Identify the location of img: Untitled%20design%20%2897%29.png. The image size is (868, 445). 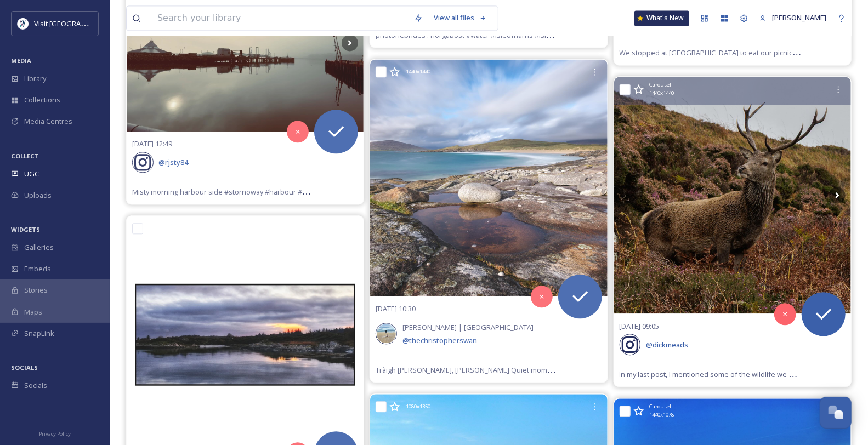
(23, 24).